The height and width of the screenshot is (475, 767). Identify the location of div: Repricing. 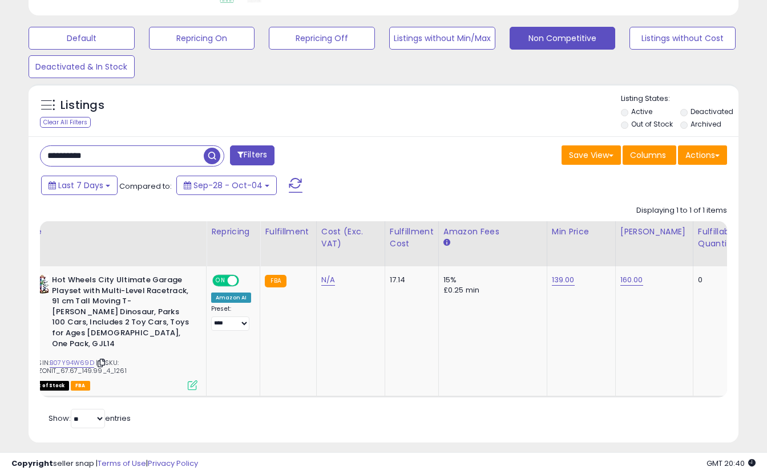
(233, 232).